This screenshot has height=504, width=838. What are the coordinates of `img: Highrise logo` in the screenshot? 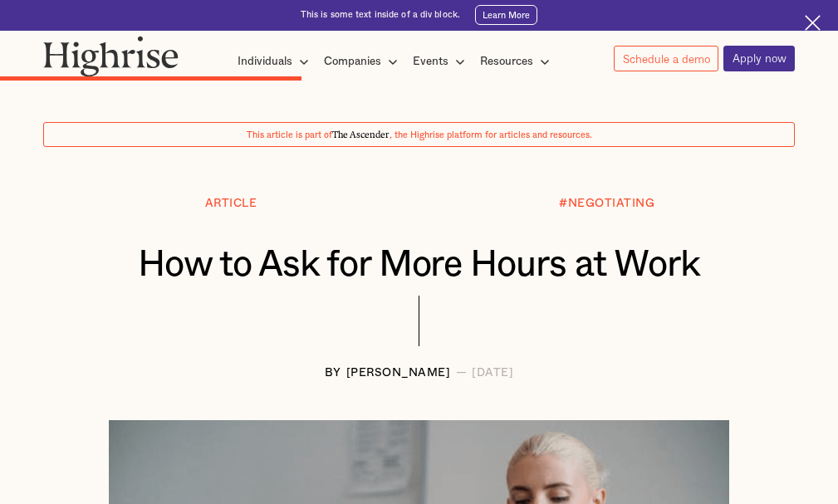 It's located at (111, 56).